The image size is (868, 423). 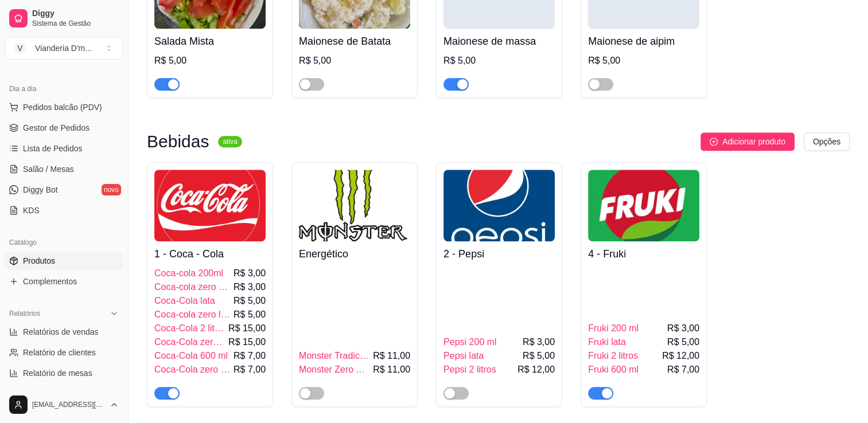 I want to click on span: Relatório de clientes, so click(x=59, y=353).